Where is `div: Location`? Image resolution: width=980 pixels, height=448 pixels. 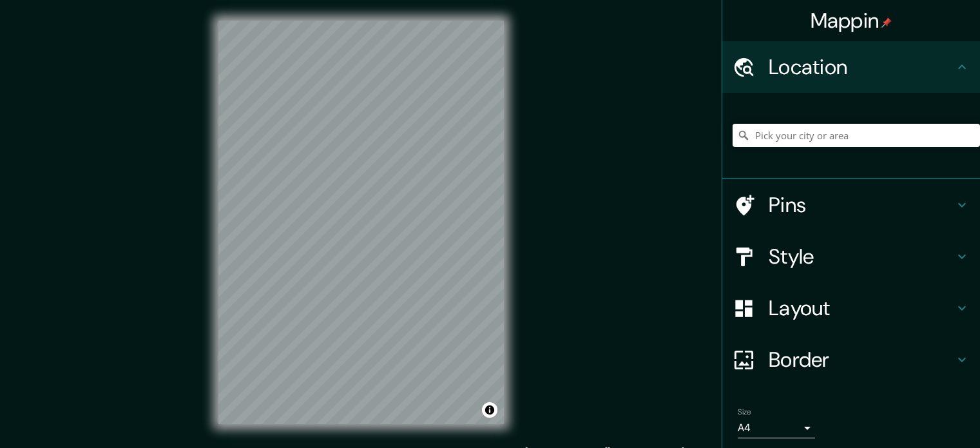
div: Location is located at coordinates (851, 67).